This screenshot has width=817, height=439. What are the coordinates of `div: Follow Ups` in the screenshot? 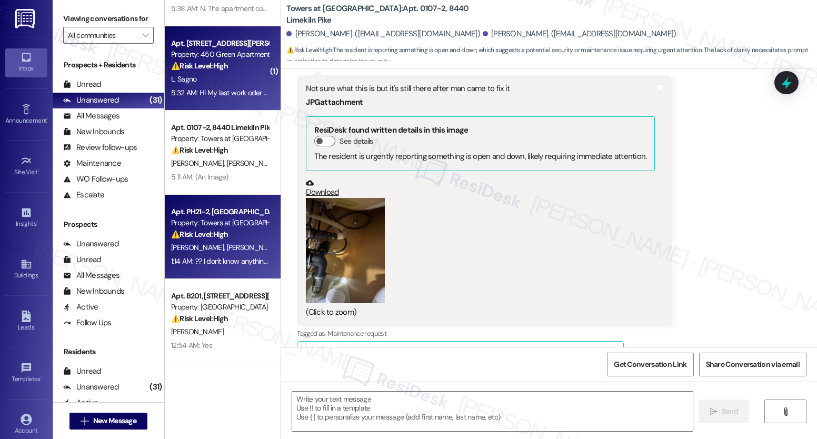 It's located at (87, 323).